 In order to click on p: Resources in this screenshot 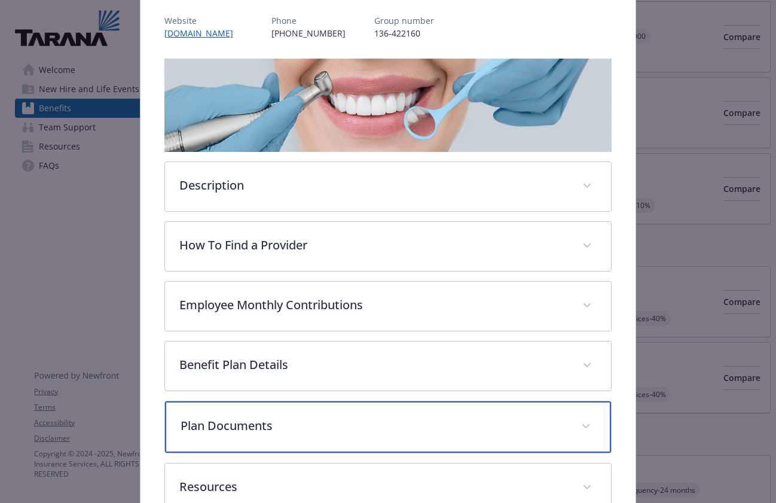, I will do `click(374, 487)`.